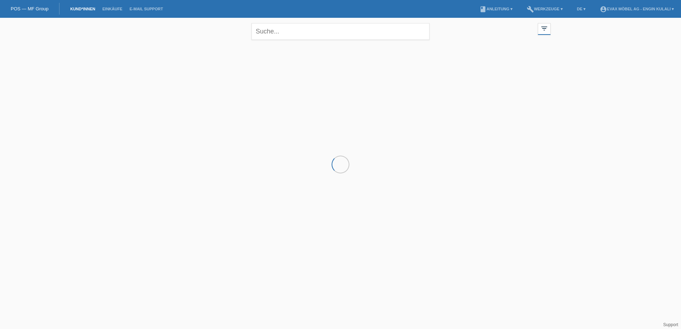 This screenshot has height=329, width=681. What do you see at coordinates (496, 9) in the screenshot?
I see `a: bookAnleitung ▾` at bounding box center [496, 9].